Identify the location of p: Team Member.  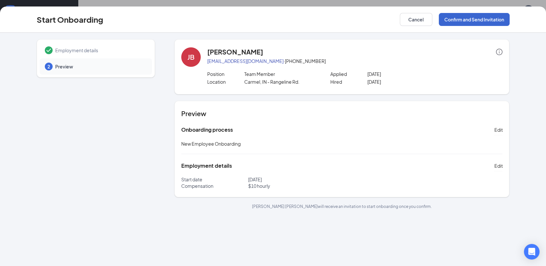
(281, 74).